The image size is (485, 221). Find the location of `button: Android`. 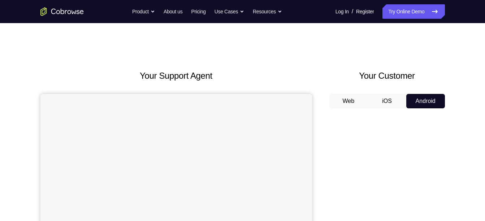

button: Android is located at coordinates (426, 101).